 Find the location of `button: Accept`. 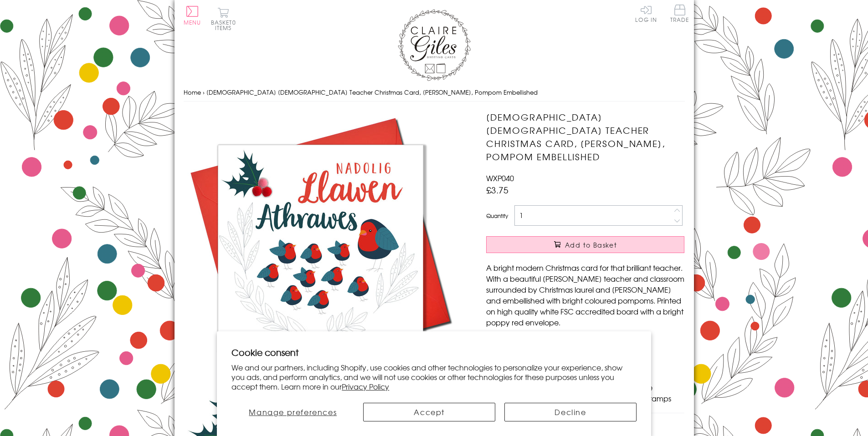

button: Accept is located at coordinates (429, 413).